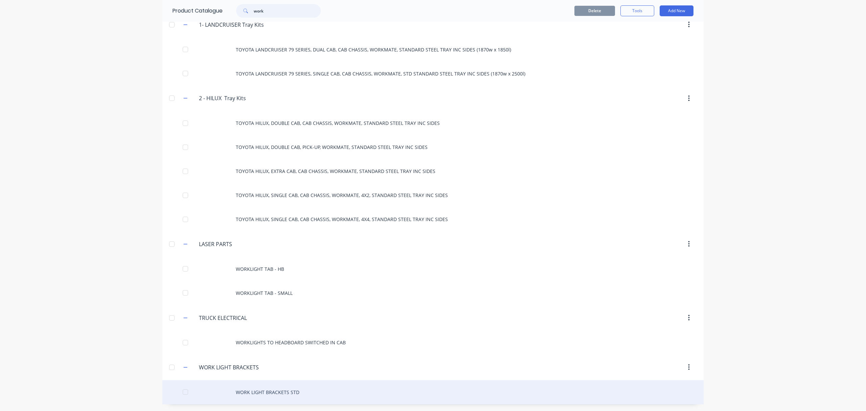 The image size is (866, 411). What do you see at coordinates (433, 195) in the screenshot?
I see `div: TOYOTA HILUX, SINGLE CAB, CAB CHASSIS, WORKMATE, 4X2, STANDARD STEEL TRAY INC SIDES` at bounding box center [433, 195].